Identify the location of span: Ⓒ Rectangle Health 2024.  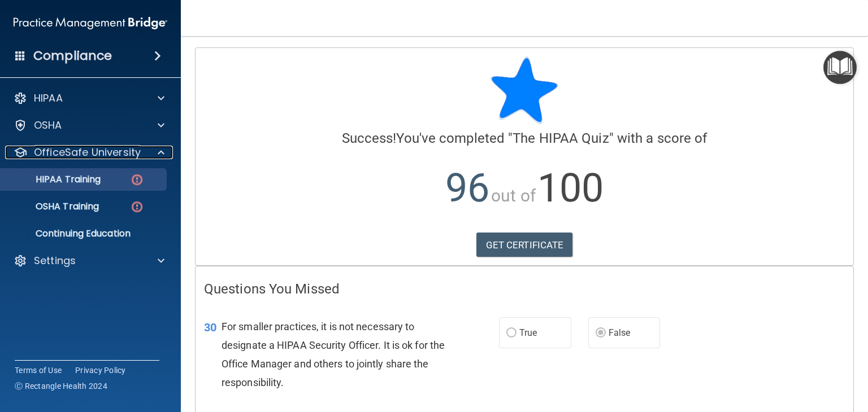
(61, 386).